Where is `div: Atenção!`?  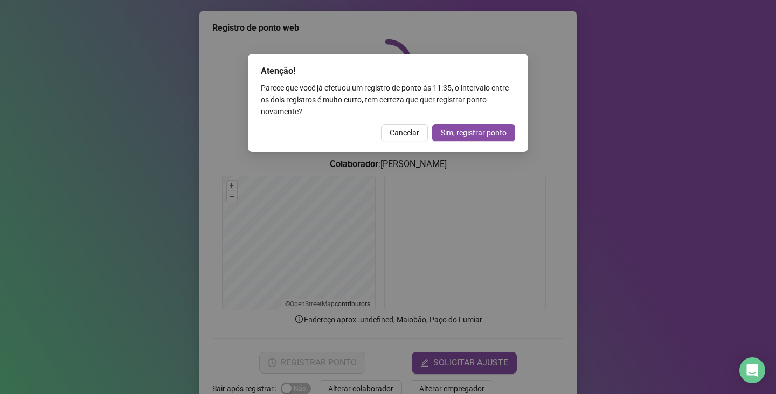
div: Atenção! is located at coordinates (388, 71).